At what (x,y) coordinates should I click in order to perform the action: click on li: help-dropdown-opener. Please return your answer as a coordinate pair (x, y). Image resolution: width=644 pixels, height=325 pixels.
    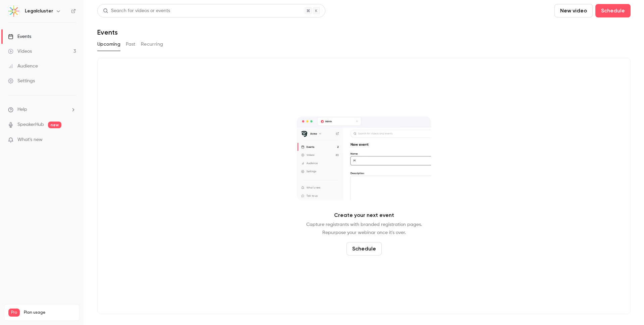
    Looking at the image, I should click on (42, 109).